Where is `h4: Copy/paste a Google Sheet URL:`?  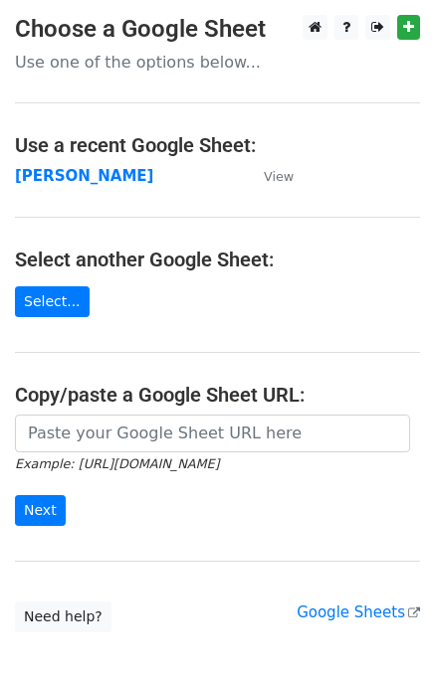 h4: Copy/paste a Google Sheet URL: is located at coordinates (217, 395).